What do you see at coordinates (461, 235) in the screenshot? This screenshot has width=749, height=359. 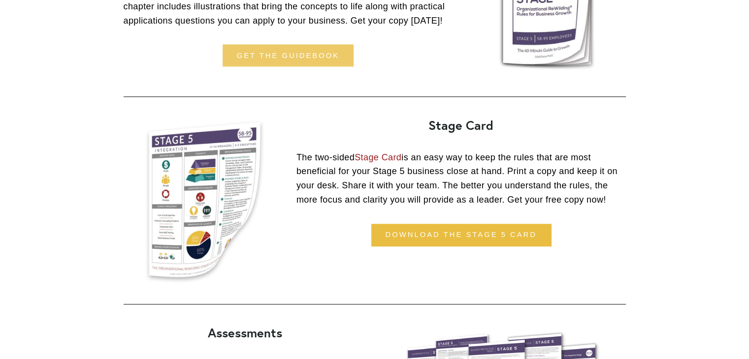 I see `a: download the stage 5 card` at bounding box center [461, 235].